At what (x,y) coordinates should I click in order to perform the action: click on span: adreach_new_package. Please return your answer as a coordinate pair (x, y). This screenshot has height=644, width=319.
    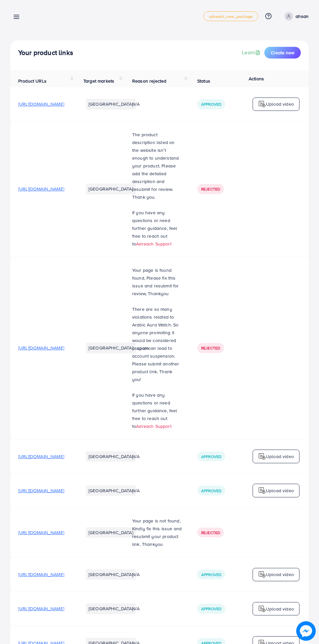
    Looking at the image, I should click on (231, 16).